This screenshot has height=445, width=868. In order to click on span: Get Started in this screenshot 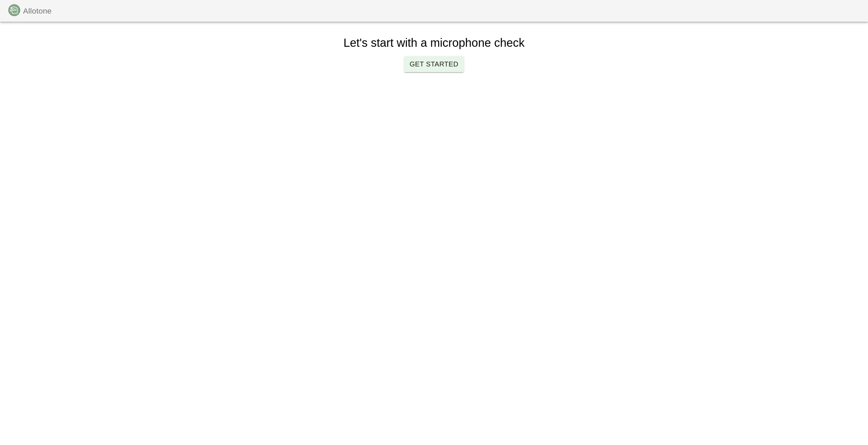, I will do `click(434, 64)`.